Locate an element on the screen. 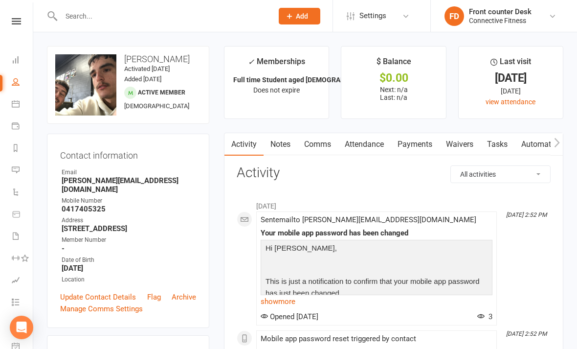 The height and width of the screenshot is (349, 577). div: Open Intercom Messenger is located at coordinates (22, 327).